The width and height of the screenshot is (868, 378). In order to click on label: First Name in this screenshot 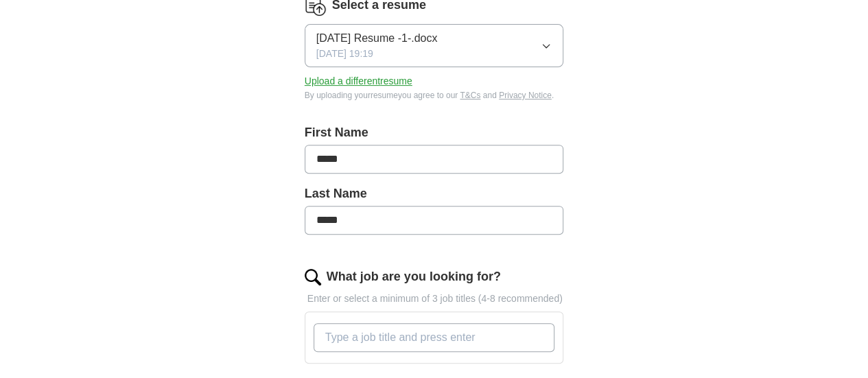, I will do `click(435, 132)`.